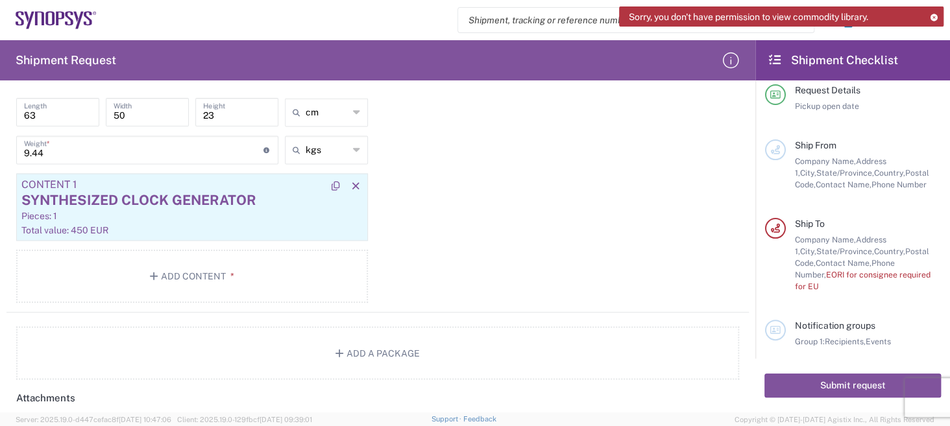 Image resolution: width=950 pixels, height=426 pixels. I want to click on span: EORI for consignee required for EU, so click(862, 280).